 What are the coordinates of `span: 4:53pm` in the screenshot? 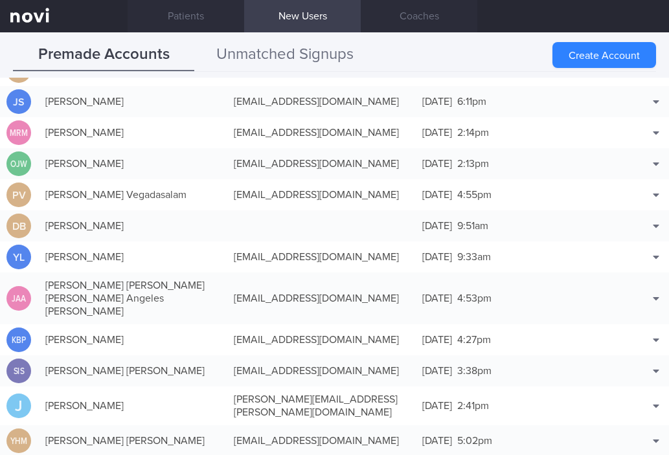 It's located at (474, 299).